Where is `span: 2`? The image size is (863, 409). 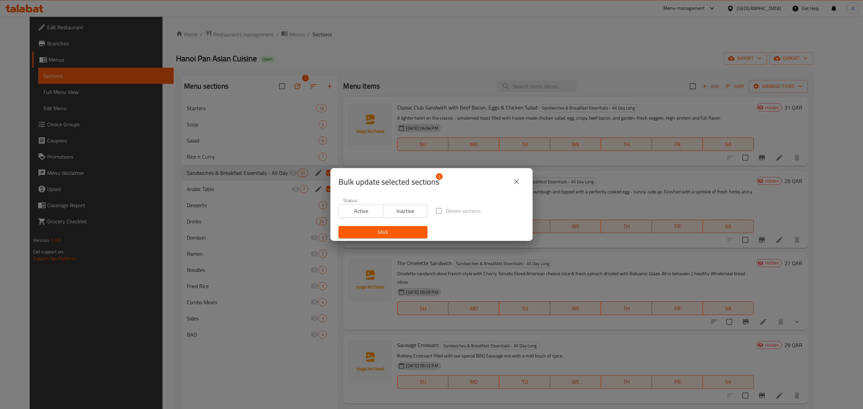
span: 2 is located at coordinates (439, 177).